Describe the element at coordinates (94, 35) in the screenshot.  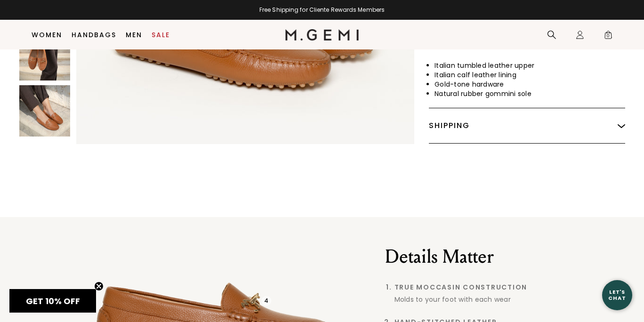
I see `a: Handbags` at that location.